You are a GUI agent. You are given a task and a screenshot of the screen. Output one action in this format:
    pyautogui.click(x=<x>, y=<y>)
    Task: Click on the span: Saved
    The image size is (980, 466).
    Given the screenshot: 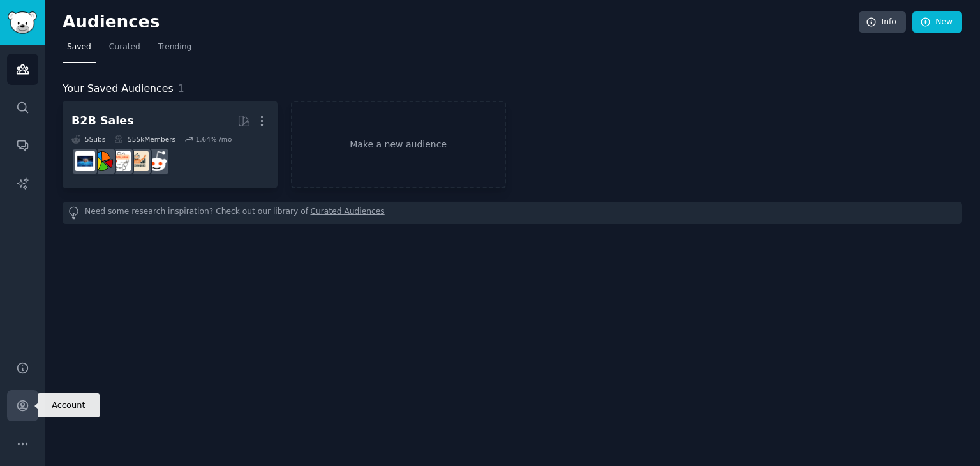 What is the action you would take?
    pyautogui.click(x=79, y=47)
    